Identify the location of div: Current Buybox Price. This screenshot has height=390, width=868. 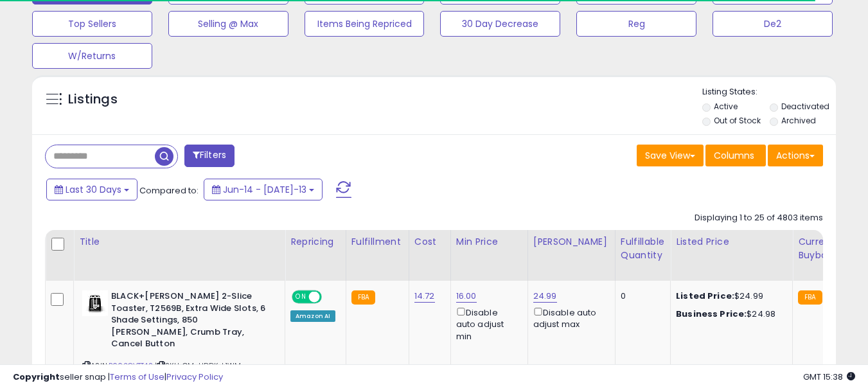
(830, 249).